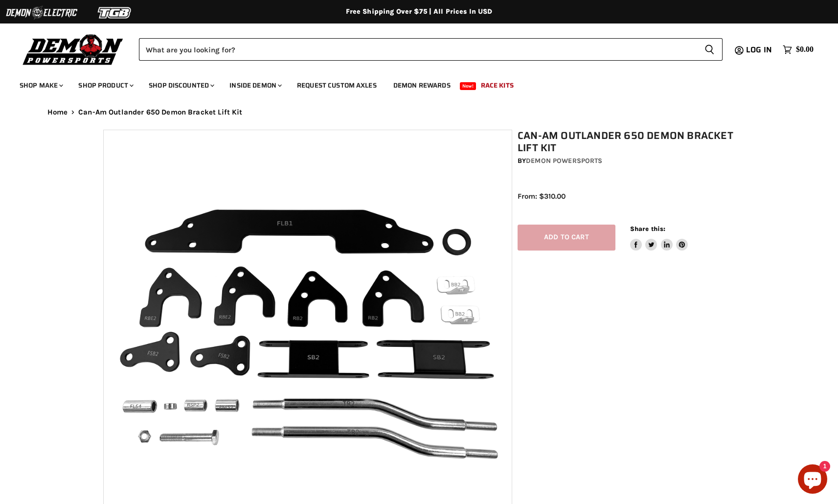 The image size is (838, 504). Describe the element at coordinates (629, 161) in the screenshot. I see `div: by` at that location.